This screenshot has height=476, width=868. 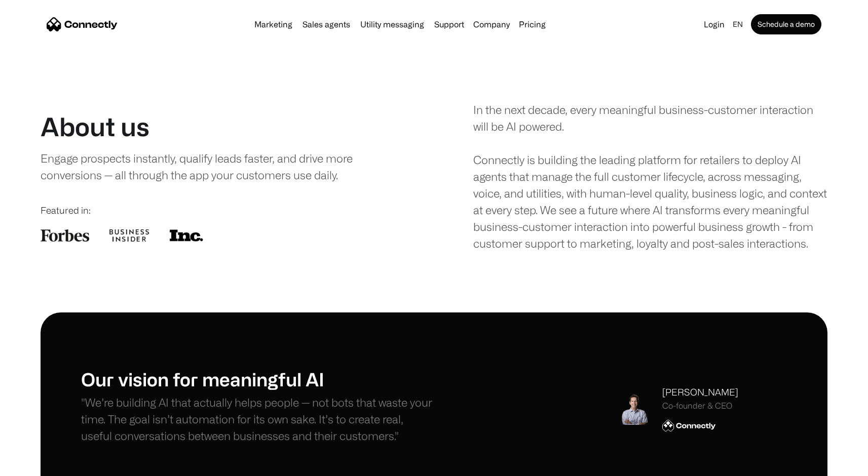 I want to click on a: Utility messaging, so click(x=392, y=24).